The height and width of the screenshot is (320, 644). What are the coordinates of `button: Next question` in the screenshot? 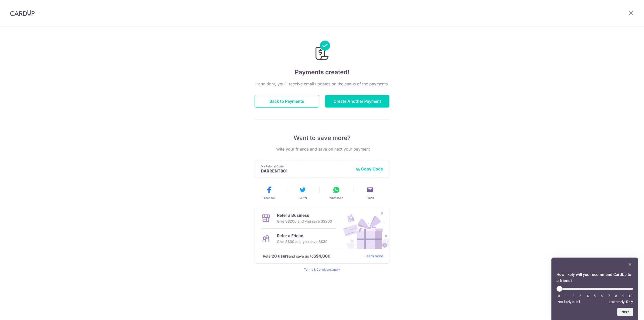 It's located at (625, 312).